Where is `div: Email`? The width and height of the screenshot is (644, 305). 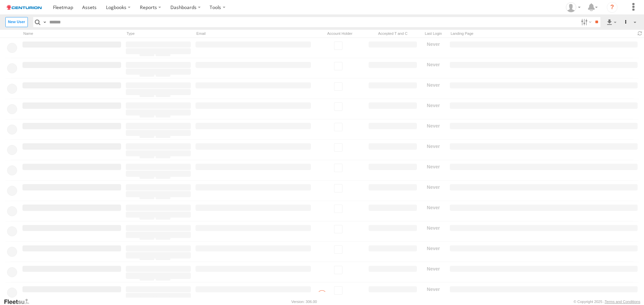 div: Email is located at coordinates (253, 33).